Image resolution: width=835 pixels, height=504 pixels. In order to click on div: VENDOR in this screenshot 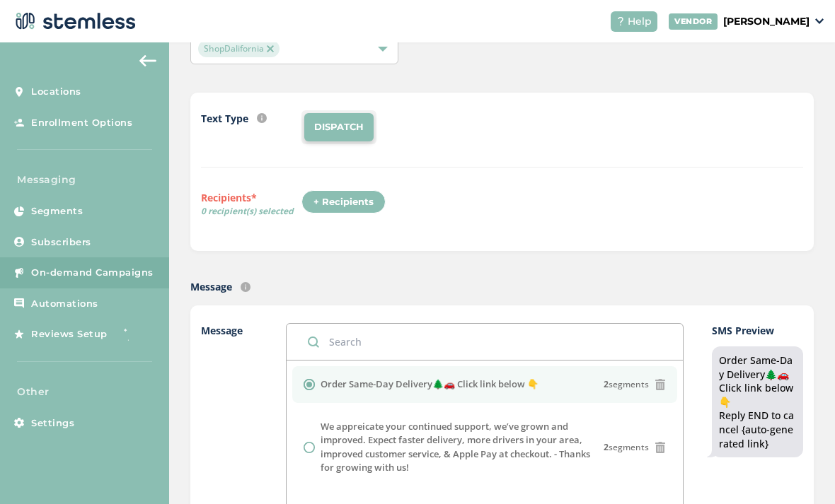, I will do `click(693, 21)`.